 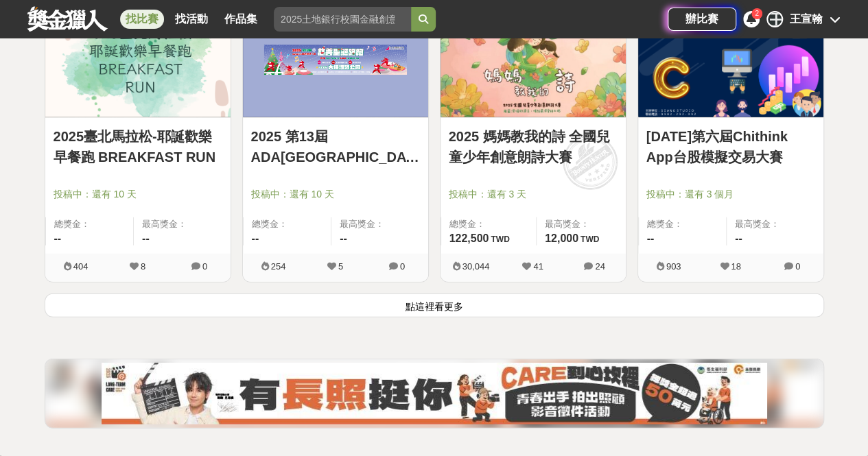 I want to click on span: 投稿中：還有 3 個月, so click(x=731, y=194).